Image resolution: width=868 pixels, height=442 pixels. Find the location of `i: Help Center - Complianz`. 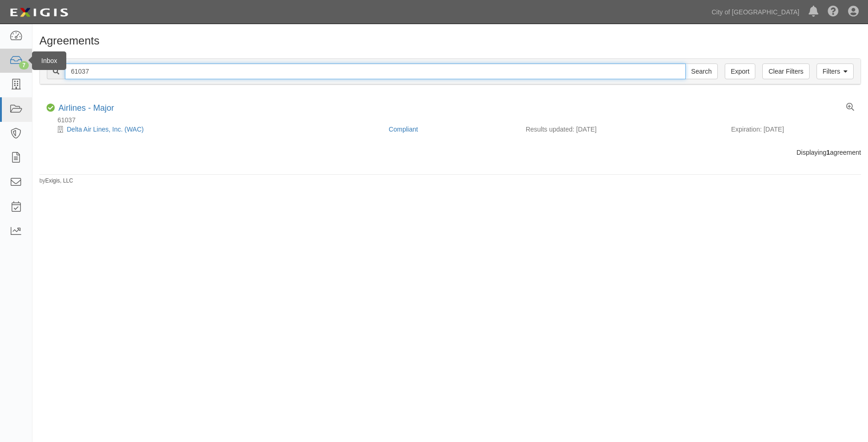

i: Help Center - Complianz is located at coordinates (834, 12).